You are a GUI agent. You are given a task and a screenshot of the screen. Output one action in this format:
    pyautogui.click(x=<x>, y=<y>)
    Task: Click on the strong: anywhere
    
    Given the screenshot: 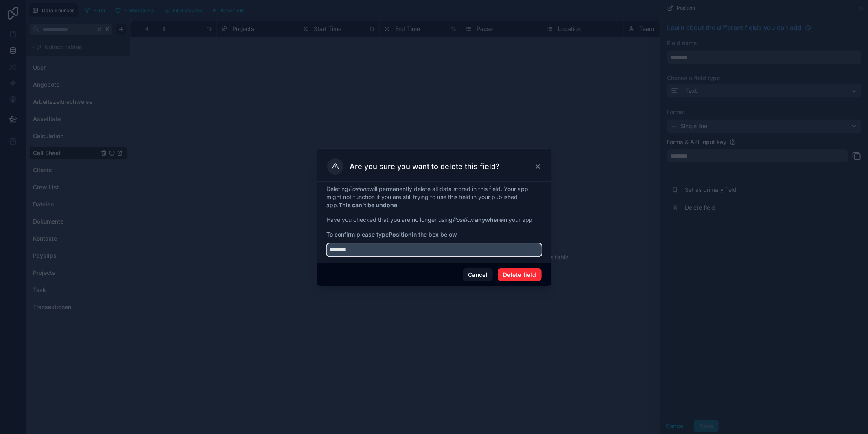 What is the action you would take?
    pyautogui.click(x=490, y=220)
    